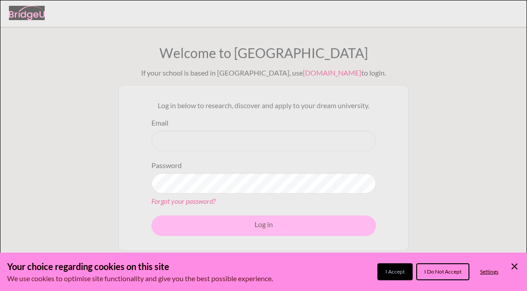 The image size is (527, 291). Describe the element at coordinates (395, 271) in the screenshot. I see `span: I Accept` at that location.